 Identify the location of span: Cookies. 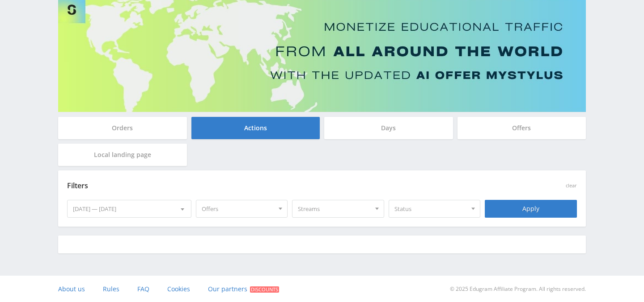
(178, 289).